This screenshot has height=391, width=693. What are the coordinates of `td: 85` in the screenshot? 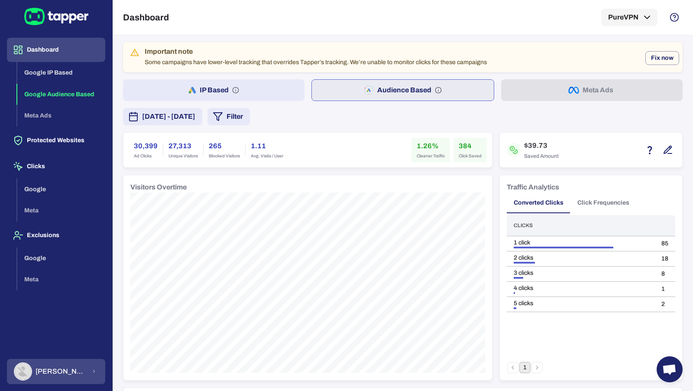 It's located at (665, 243).